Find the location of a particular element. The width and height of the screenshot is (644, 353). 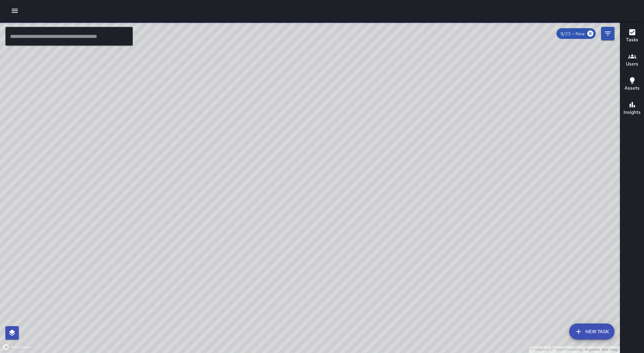

button: Filters is located at coordinates (608, 34).